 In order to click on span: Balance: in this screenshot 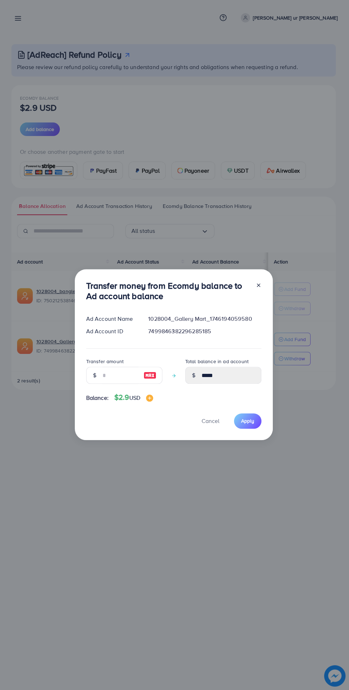, I will do `click(97, 398)`.